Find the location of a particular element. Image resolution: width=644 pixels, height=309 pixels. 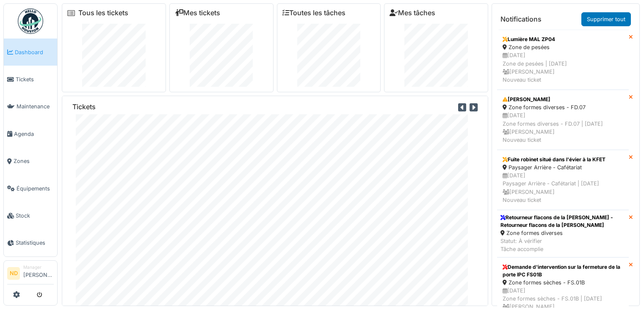

div: Zone formes sèches - FS.01B is located at coordinates (562, 282).